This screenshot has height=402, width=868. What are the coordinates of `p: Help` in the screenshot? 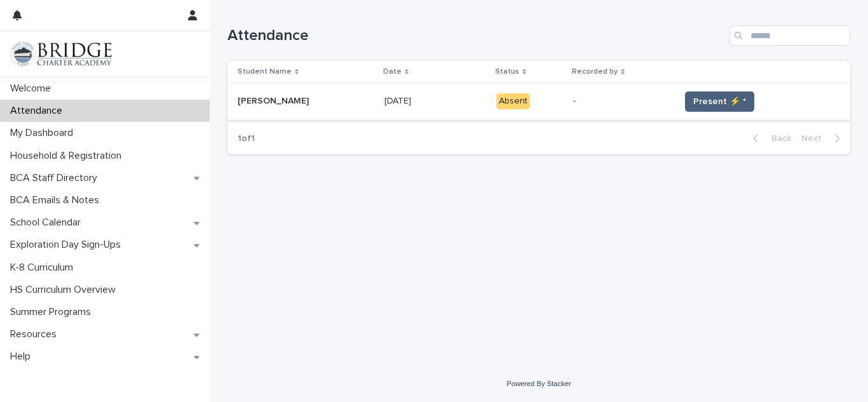 It's located at (23, 356).